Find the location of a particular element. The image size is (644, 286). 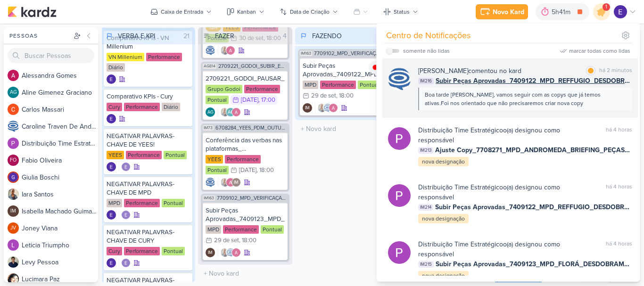

div: 4 is located at coordinates (284, 36).